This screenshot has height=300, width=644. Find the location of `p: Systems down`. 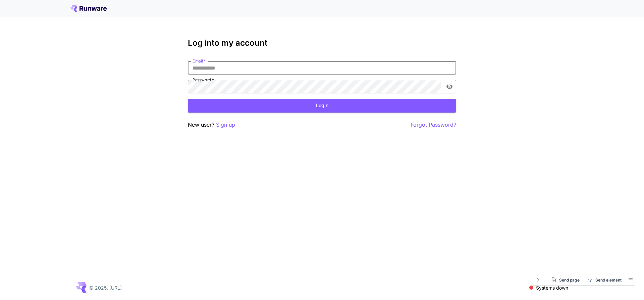

p: Systems down is located at coordinates (552, 288).